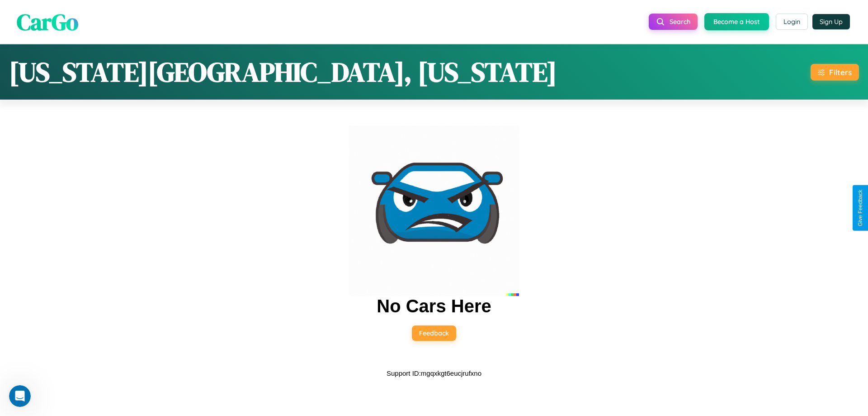 The height and width of the screenshot is (416, 868). I want to click on h2: No Cars Here, so click(434, 306).